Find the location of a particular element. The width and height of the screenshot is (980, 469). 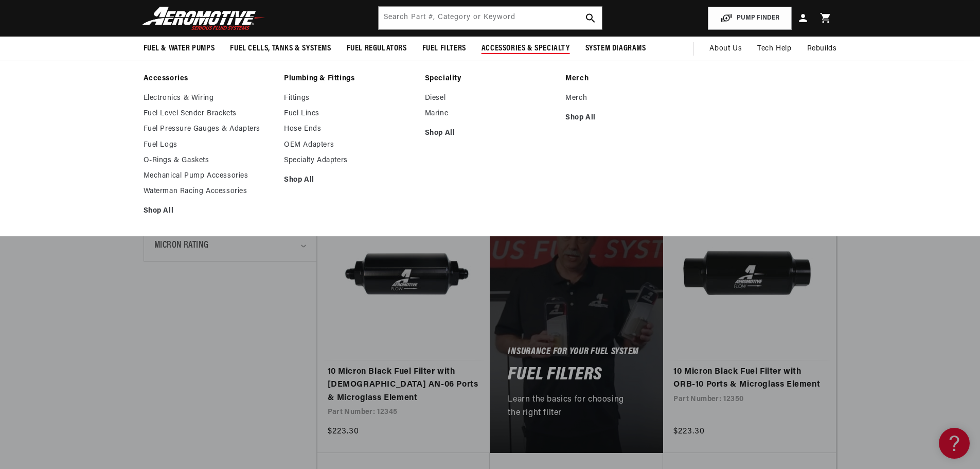

summary: Micron Rating (0 selected) is located at coordinates (230, 246).